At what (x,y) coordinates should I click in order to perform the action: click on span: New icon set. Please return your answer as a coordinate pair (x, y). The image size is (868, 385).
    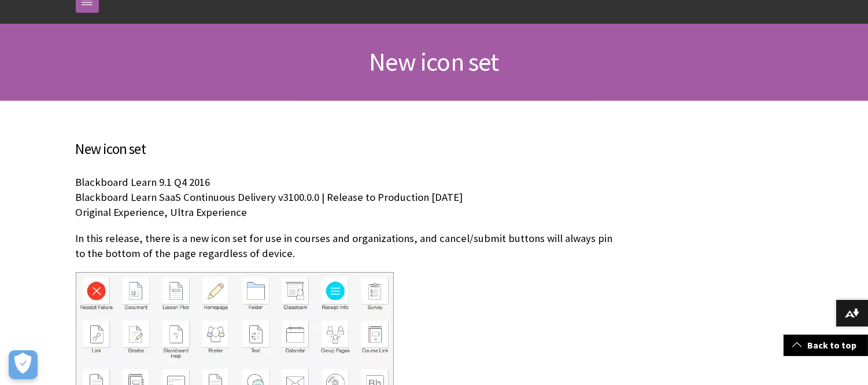
    Looking at the image, I should click on (434, 62).